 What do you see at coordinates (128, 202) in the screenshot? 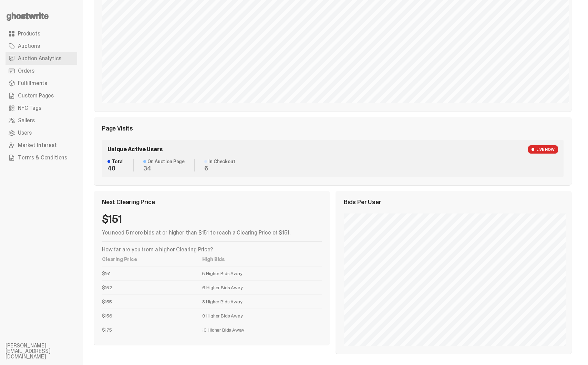
I see `span: Next Clearing Price` at bounding box center [128, 202].